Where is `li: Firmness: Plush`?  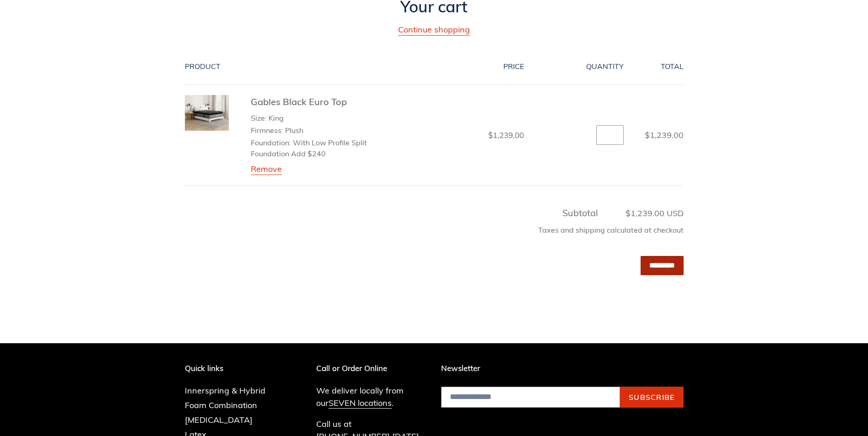 li: Firmness: Plush is located at coordinates (325, 131).